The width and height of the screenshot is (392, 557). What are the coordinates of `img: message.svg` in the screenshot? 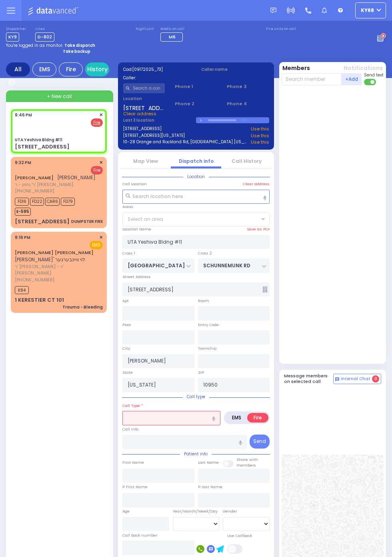 It's located at (273, 10).